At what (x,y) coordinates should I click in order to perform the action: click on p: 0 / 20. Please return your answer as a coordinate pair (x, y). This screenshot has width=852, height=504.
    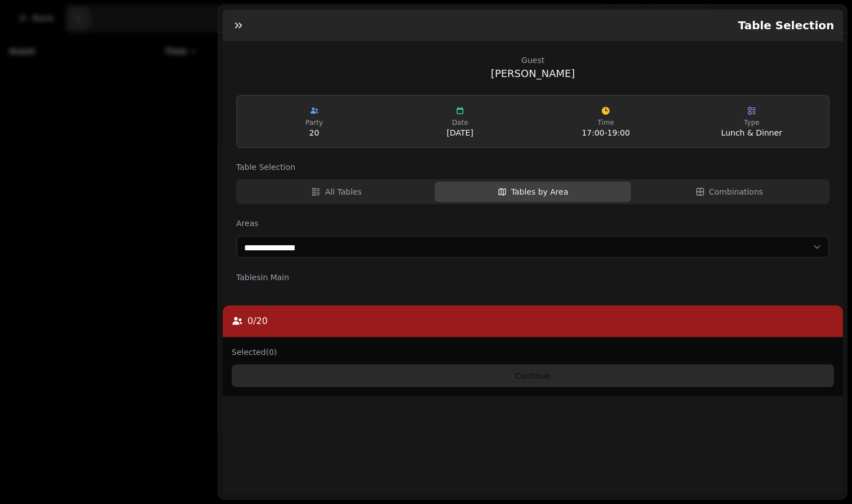
    Looking at the image, I should click on (258, 321).